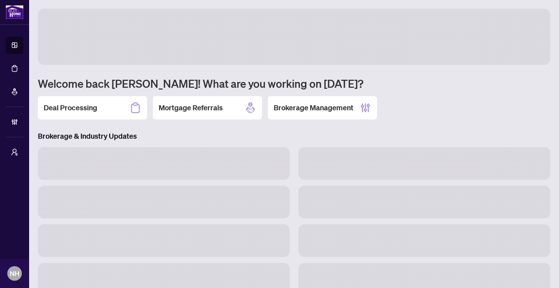  What do you see at coordinates (15, 12) in the screenshot?
I see `img: logo` at bounding box center [15, 12].